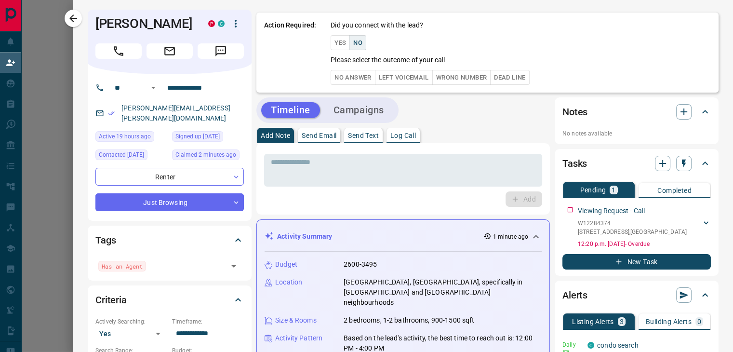 The height and width of the screenshot is (352, 733). I want to click on p: Activity Summary, so click(304, 236).